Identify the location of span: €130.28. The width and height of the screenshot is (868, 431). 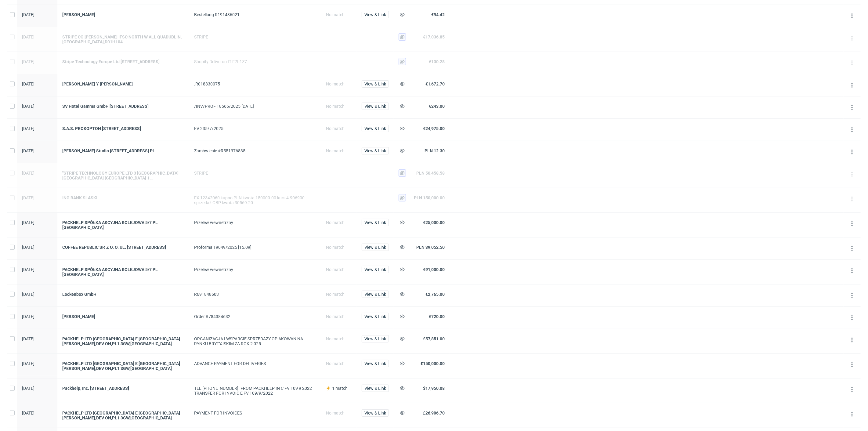
(437, 62).